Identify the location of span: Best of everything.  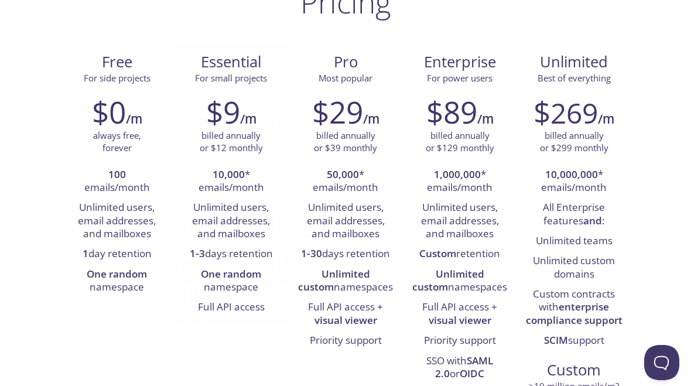
(574, 78).